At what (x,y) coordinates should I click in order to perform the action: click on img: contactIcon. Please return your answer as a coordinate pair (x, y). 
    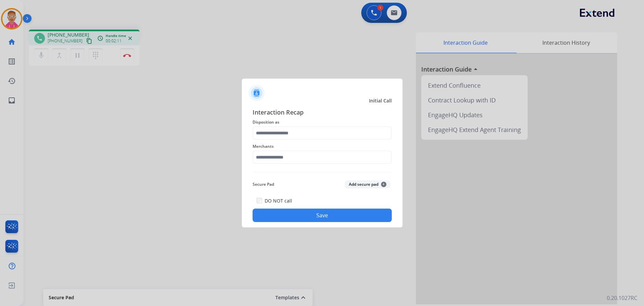
    Looking at the image, I should click on (257, 93).